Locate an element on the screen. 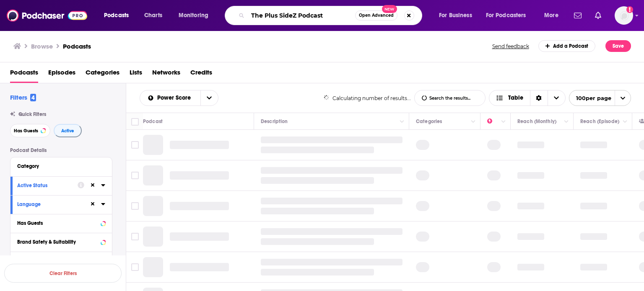 Image resolution: width=644 pixels, height=291 pixels. button: Show profile menu is located at coordinates (624, 15).